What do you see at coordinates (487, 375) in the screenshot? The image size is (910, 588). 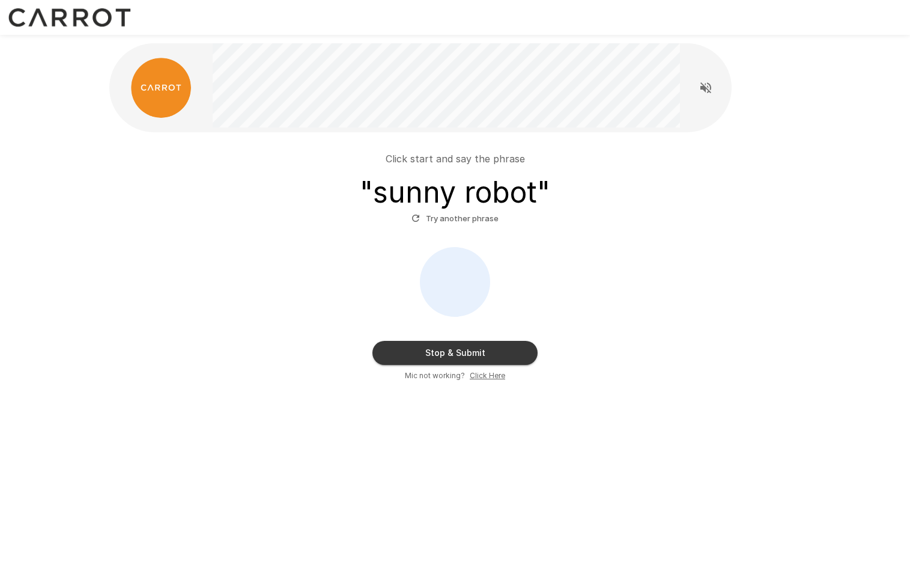 I see `u: Click Here` at bounding box center [487, 375].